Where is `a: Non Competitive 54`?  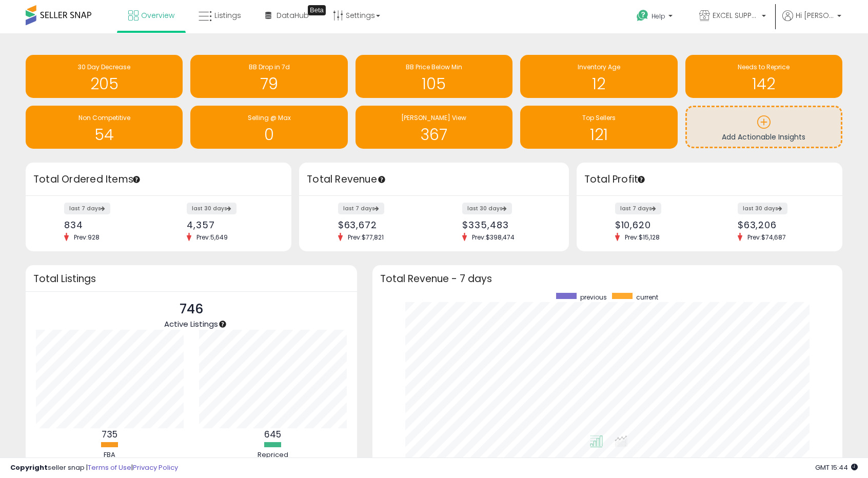
a: Non Competitive 54 is located at coordinates (104, 127).